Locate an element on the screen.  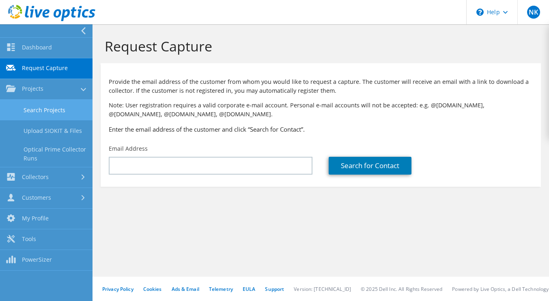
p: Note: User registration requires a valid corporate e-mail account. Personal e-mail accounts will ... is located at coordinates (320, 110).